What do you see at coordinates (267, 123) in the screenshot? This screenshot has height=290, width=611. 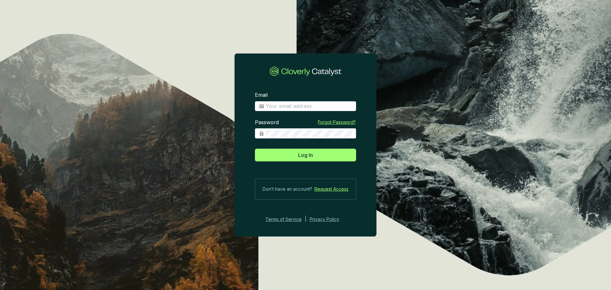 I see `label: Password` at bounding box center [267, 123].